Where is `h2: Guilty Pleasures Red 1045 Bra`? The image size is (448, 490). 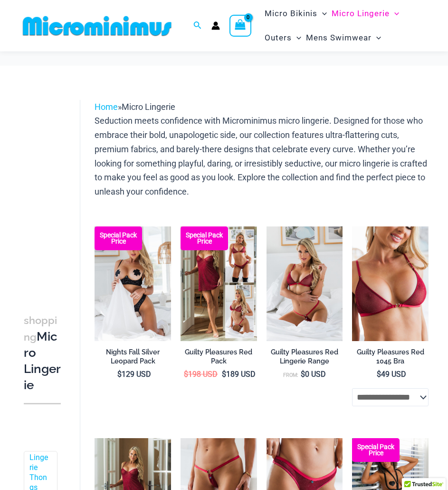 h2: Guilty Pleasures Red 1045 Bra is located at coordinates (390, 357).